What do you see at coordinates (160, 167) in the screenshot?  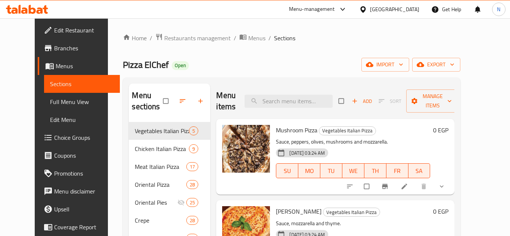 I see `div: Meat Italian Pizza` at bounding box center [160, 167].